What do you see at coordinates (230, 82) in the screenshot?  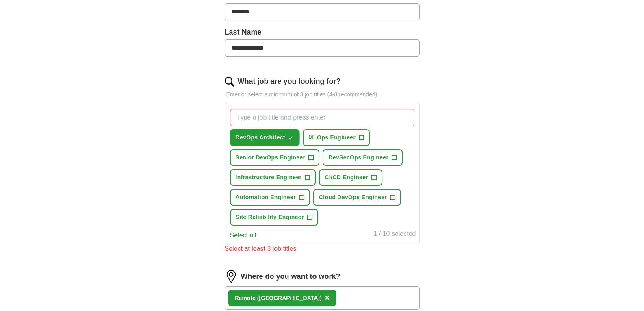 I see `img: search.png` at bounding box center [230, 82].